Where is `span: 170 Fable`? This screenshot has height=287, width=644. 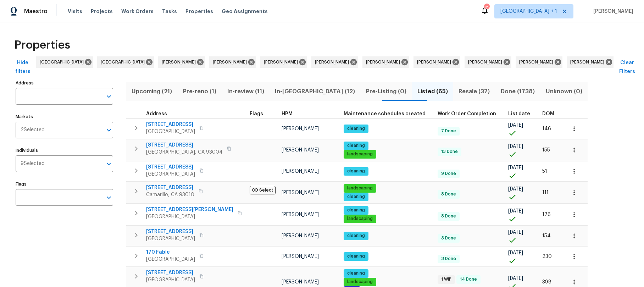
span: 170 Fable is located at coordinates (170, 252).